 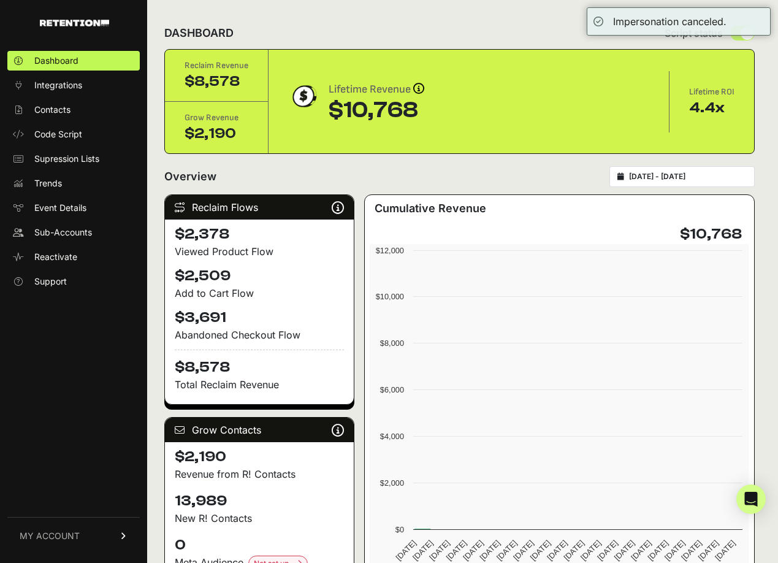 What do you see at coordinates (751, 499) in the screenshot?
I see `div: Open Intercom Messenger` at bounding box center [751, 499].